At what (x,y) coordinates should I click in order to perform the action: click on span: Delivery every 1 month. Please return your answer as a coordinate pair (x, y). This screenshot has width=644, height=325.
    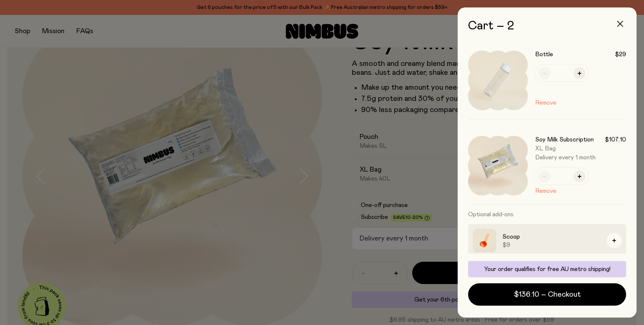
    Looking at the image, I should click on (581, 158).